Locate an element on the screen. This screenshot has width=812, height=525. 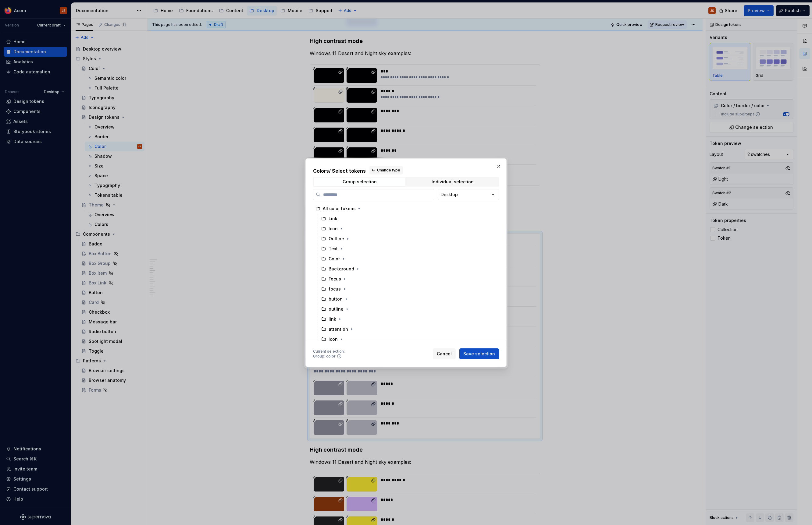
div: Link is located at coordinates (333, 219).